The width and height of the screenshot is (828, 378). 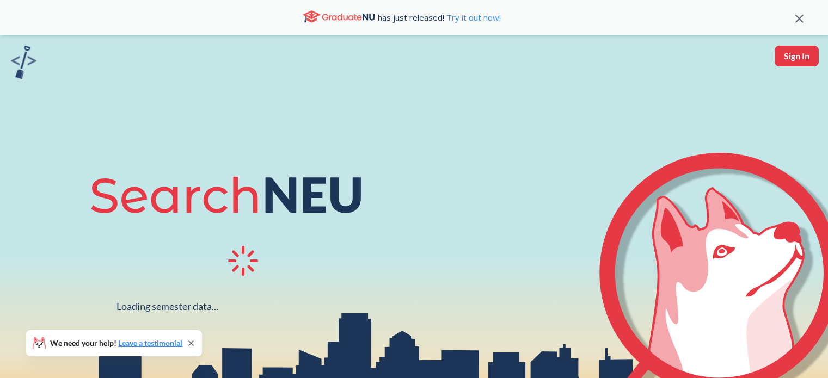 I want to click on span: has just released!, so click(x=439, y=17).